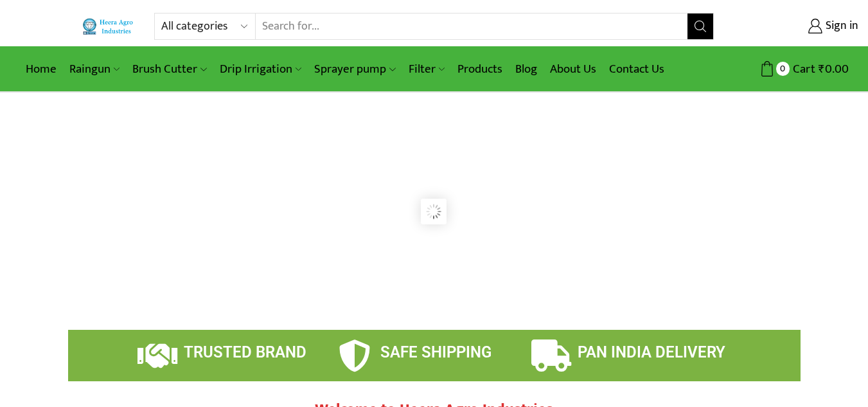 The image size is (868, 407). Describe the element at coordinates (783, 68) in the screenshot. I see `span: 0` at that location.